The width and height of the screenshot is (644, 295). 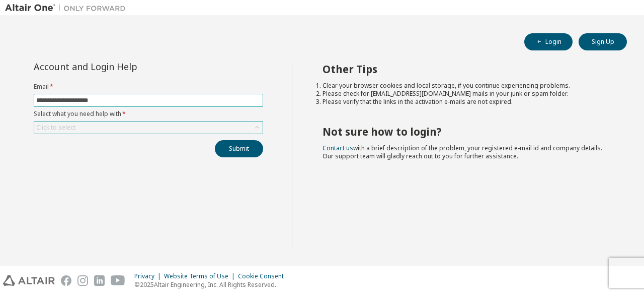 What do you see at coordinates (239, 149) in the screenshot?
I see `button: Submit` at bounding box center [239, 149].